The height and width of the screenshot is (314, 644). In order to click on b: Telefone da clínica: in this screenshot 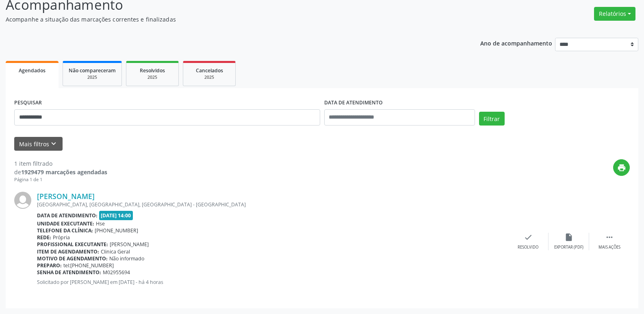, I will do `click(65, 230)`.